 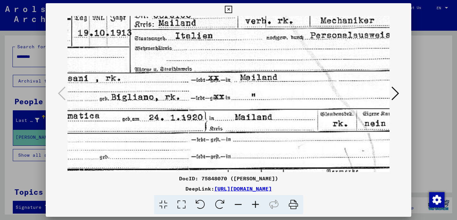 I want to click on div: Change consent, so click(x=436, y=199).